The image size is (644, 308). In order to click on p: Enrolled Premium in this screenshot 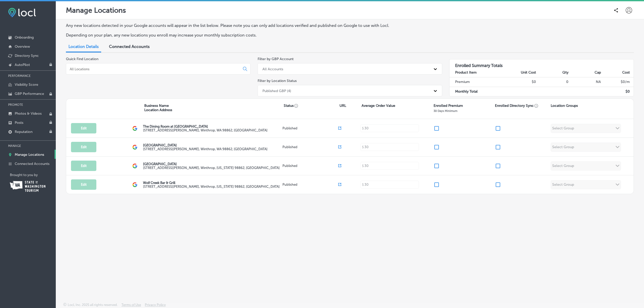, I will do `click(448, 106)`.